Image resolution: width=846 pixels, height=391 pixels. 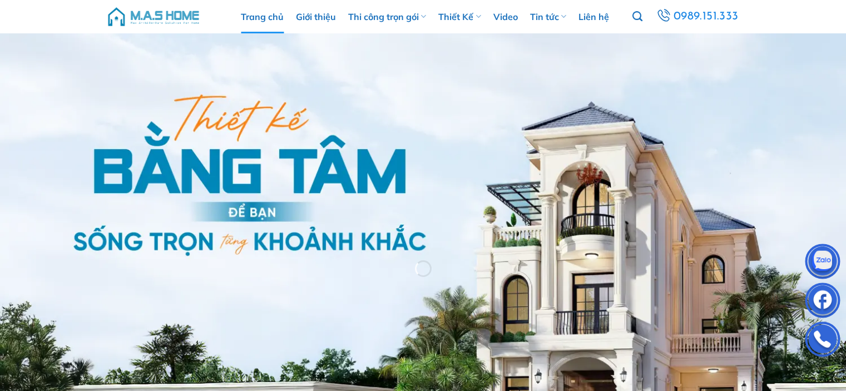 I want to click on img: Facebook, so click(x=822, y=302).